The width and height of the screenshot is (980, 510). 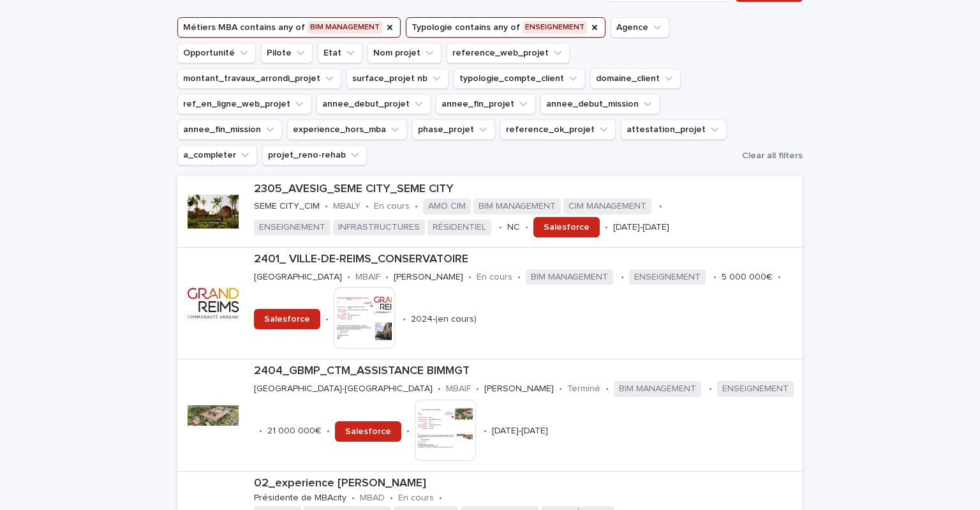 I want to click on p: 2404_GBMP_CTM_ASSISTANCE BIMMGT, so click(x=525, y=371).